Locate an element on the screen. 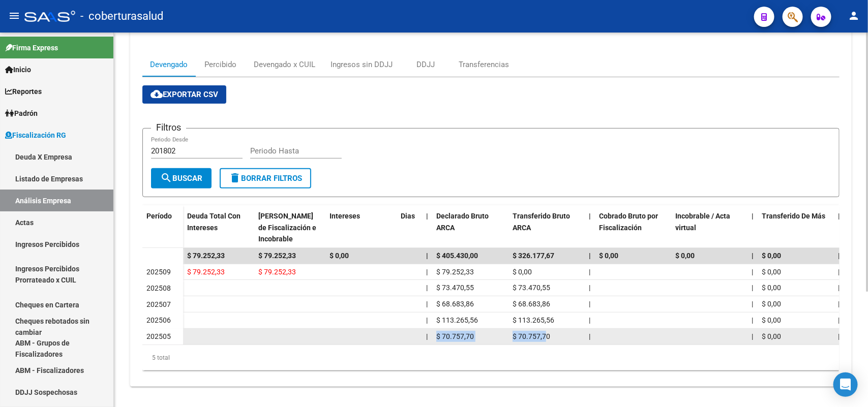 Image resolution: width=868 pixels, height=407 pixels. span: Deuda Total Con Intereses is located at coordinates (213, 221).